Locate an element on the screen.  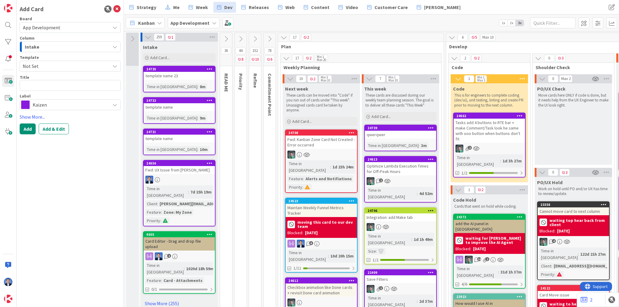
span: 1/2 is located at coordinates (375, 260).